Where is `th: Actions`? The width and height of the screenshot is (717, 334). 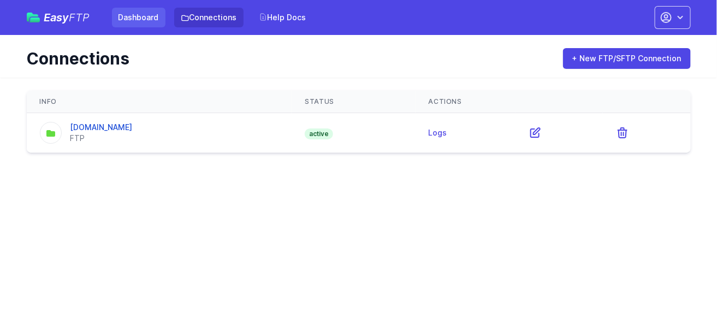 th: Actions is located at coordinates (553, 102).